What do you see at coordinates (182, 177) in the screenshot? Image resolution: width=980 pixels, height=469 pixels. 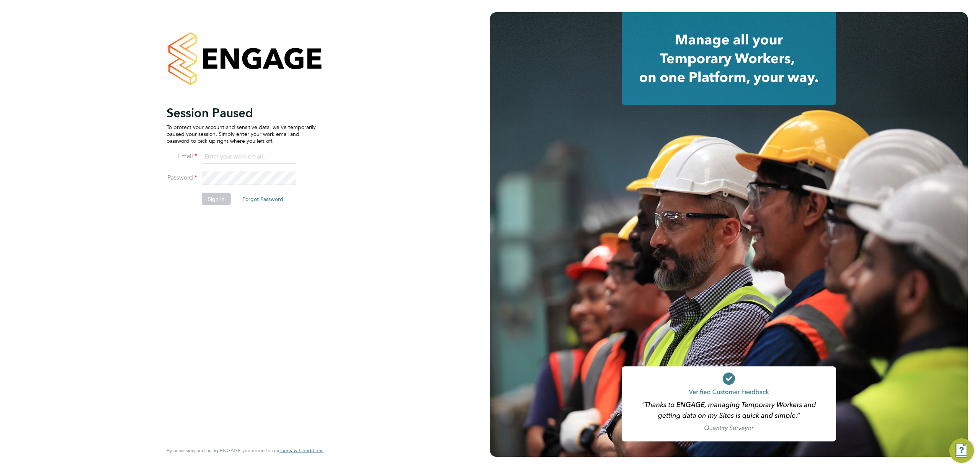 I see `label: Password` at bounding box center [182, 177].